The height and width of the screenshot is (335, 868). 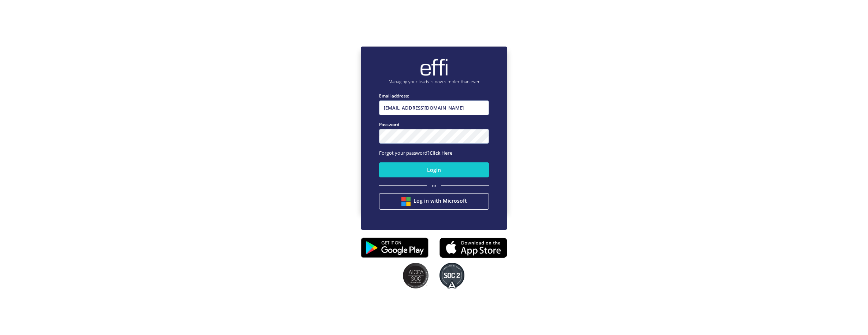 What do you see at coordinates (434, 95) in the screenshot?
I see `label: Email address:` at bounding box center [434, 95].